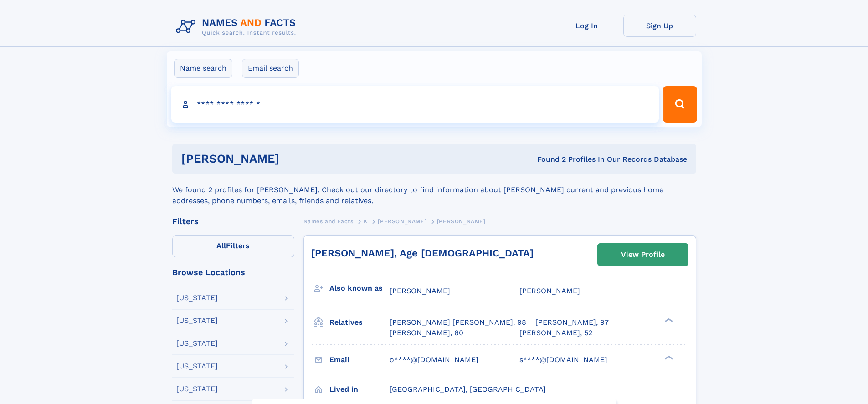 Image resolution: width=868 pixels, height=404 pixels. What do you see at coordinates (270, 68) in the screenshot?
I see `label: Email search` at bounding box center [270, 68].